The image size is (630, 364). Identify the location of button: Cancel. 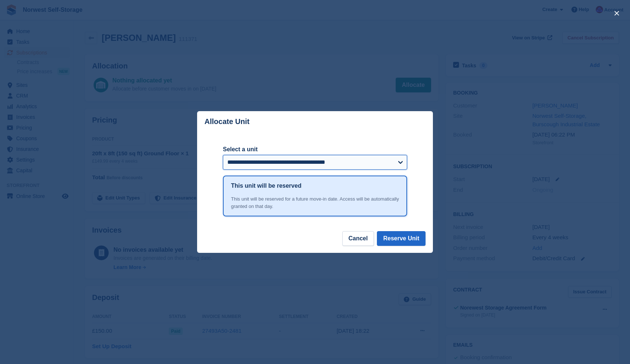
(358, 239).